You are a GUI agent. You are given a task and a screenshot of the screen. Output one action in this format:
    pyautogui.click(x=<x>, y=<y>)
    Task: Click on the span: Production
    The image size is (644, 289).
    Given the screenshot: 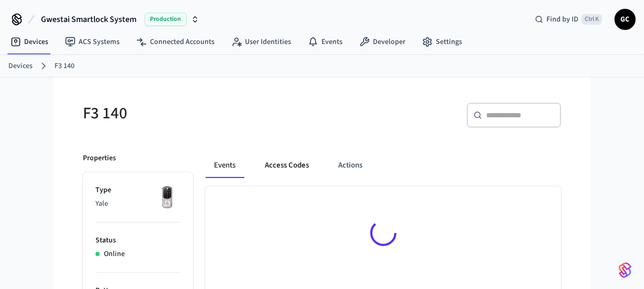 What is the action you would take?
    pyautogui.click(x=166, y=20)
    